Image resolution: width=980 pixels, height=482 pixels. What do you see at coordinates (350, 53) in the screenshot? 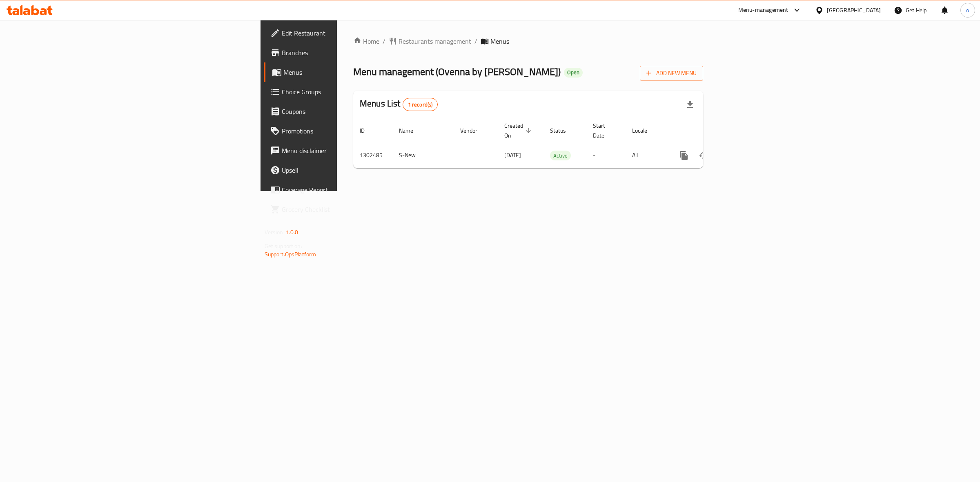
I see `span: Branches` at bounding box center [350, 53].